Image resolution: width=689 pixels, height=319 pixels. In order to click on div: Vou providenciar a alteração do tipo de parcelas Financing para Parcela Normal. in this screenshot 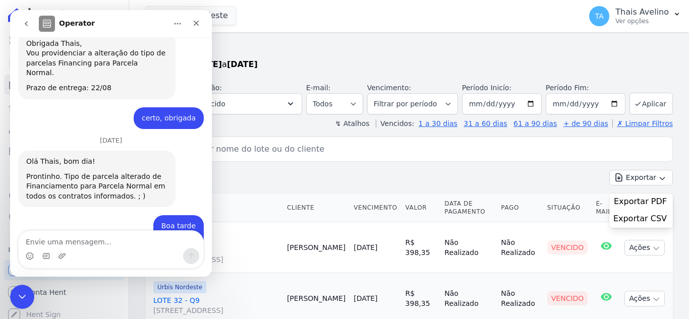, I will do `click(87, 53)`.